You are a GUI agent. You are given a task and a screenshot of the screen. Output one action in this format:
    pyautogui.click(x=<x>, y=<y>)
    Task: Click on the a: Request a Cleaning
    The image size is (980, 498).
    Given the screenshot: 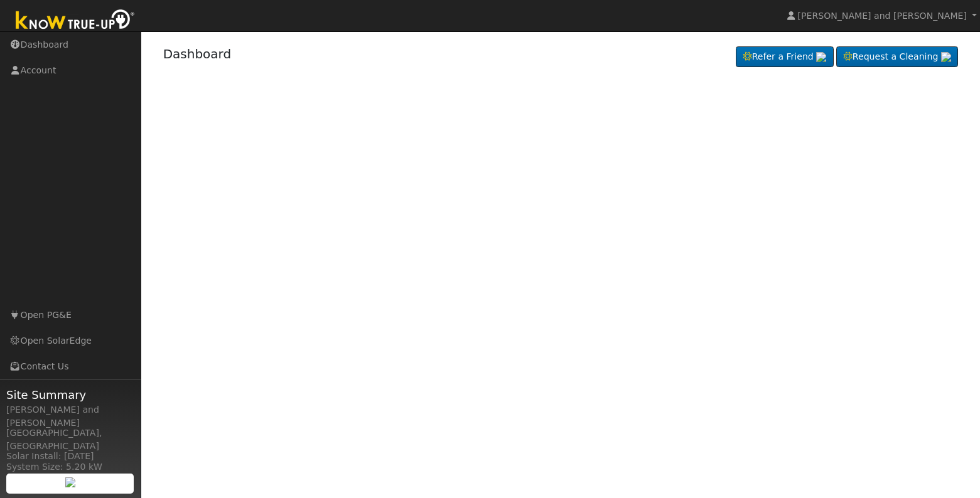 What is the action you would take?
    pyautogui.click(x=897, y=57)
    